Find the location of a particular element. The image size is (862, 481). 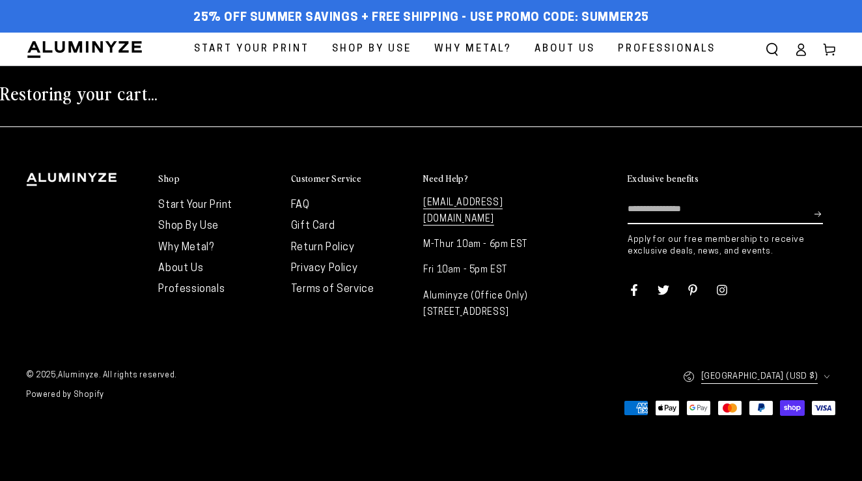

summary: Need Help? is located at coordinates (482, 178).